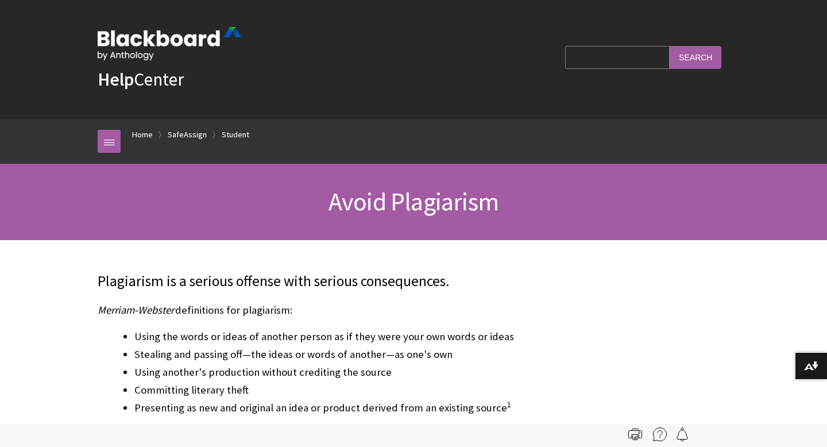 Image resolution: width=827 pixels, height=447 pixels. I want to click on sup: 1, so click(509, 405).